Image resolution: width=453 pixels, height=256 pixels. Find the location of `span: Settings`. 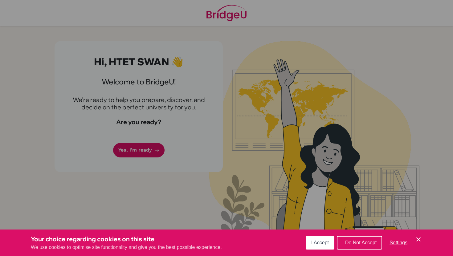

span: Settings is located at coordinates (399, 243).